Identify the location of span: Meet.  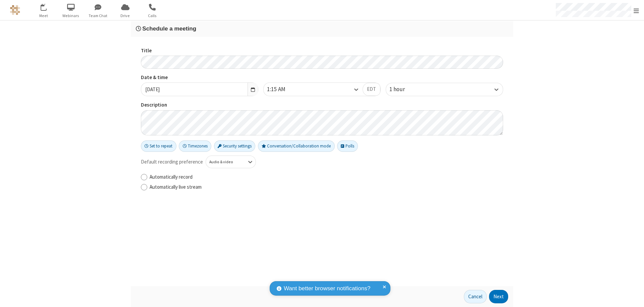
(44, 16).